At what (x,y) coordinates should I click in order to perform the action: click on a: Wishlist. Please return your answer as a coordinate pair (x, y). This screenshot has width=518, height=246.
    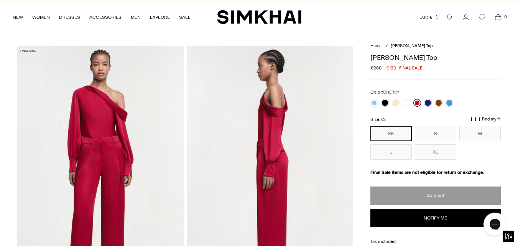
    Looking at the image, I should click on (482, 17).